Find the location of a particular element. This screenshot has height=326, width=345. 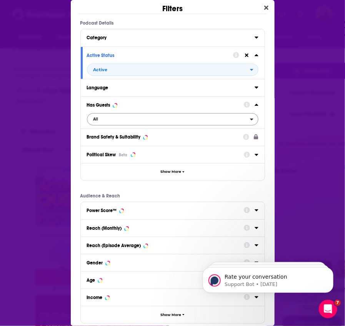

button: Reach (Episode Average) is located at coordinates (166, 245).